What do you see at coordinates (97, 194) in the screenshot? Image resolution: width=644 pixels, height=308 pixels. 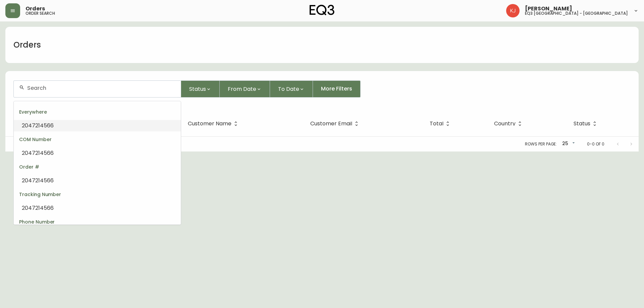 I see `div: Tracking Number` at bounding box center [97, 194].